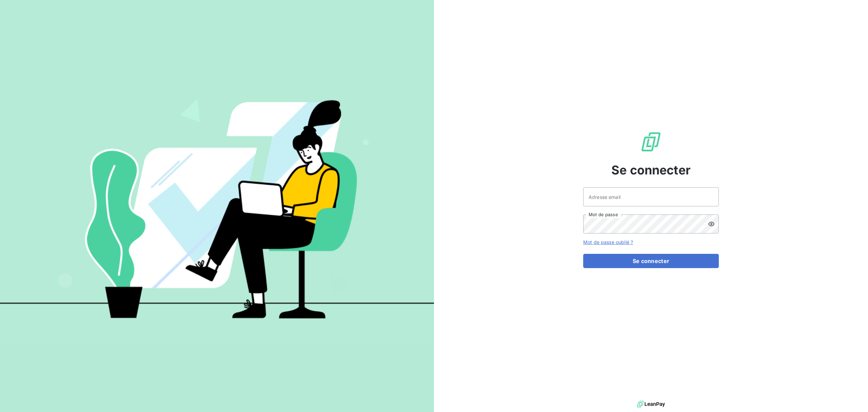 This screenshot has height=412, width=868. Describe the element at coordinates (608, 242) in the screenshot. I see `a: Mot de passe oublié ?` at that location.